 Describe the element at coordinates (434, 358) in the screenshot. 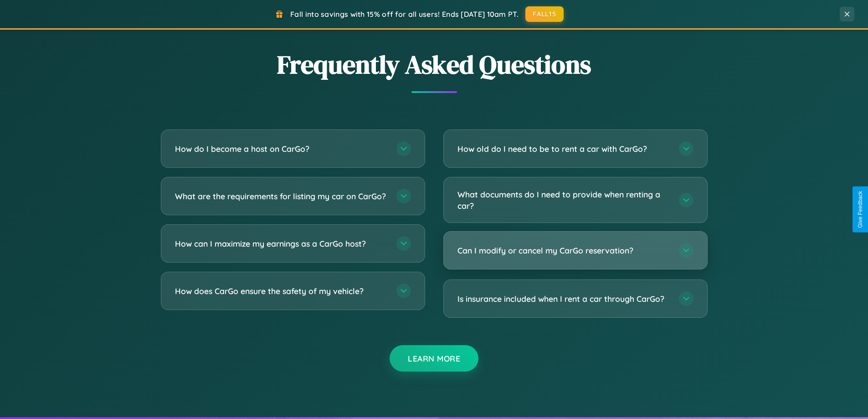

I see `button: Learn More` at that location.